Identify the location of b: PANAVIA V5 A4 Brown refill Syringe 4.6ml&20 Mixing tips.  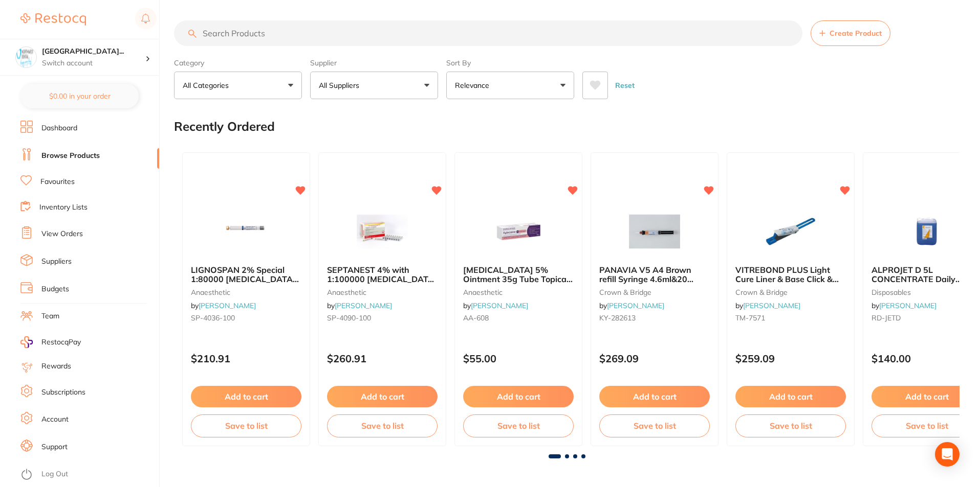
(654, 274).